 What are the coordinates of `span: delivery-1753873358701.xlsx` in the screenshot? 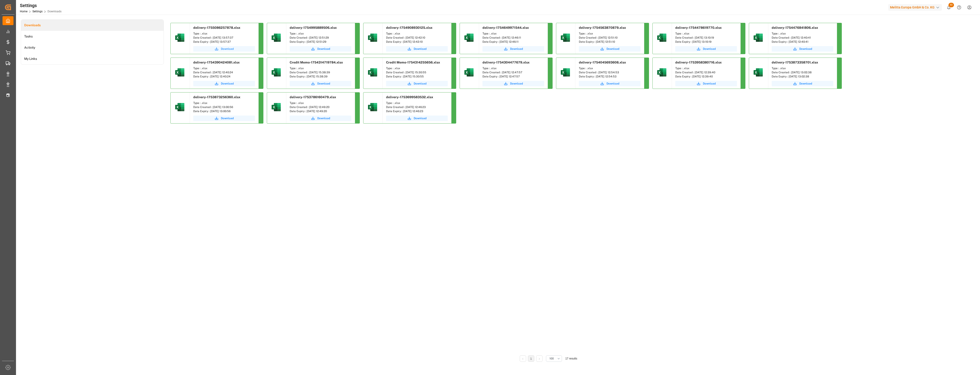 It's located at (794, 62).